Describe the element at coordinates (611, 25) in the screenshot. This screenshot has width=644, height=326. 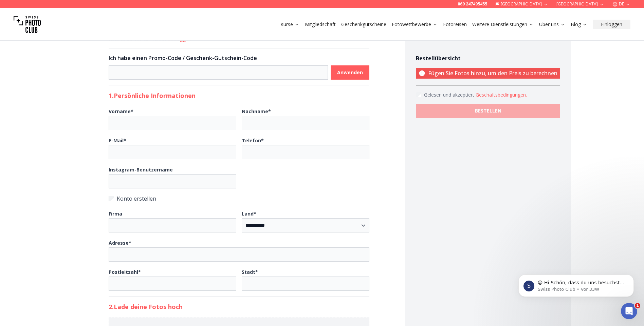
I see `button: Einloggen` at that location.